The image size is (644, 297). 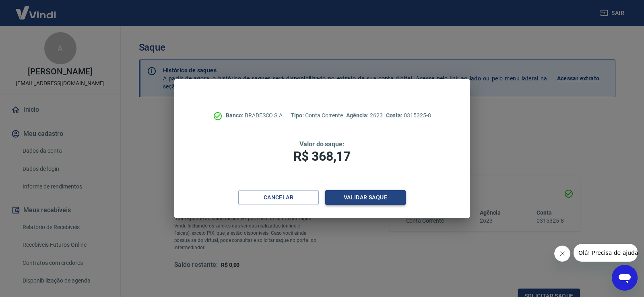 What do you see at coordinates (365, 197) in the screenshot?
I see `button: Validar saque` at bounding box center [365, 197].